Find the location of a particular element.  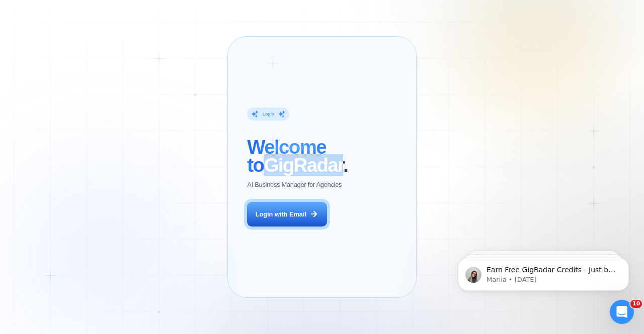

span: Welcome to is located at coordinates (286, 156).